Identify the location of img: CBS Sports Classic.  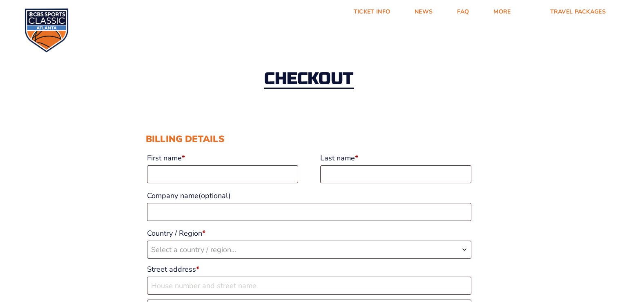
(47, 30).